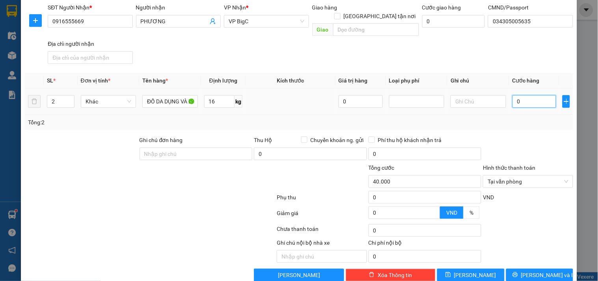 This screenshot has height=281, width=598. I want to click on input: Cước giao hàng, so click(454, 21).